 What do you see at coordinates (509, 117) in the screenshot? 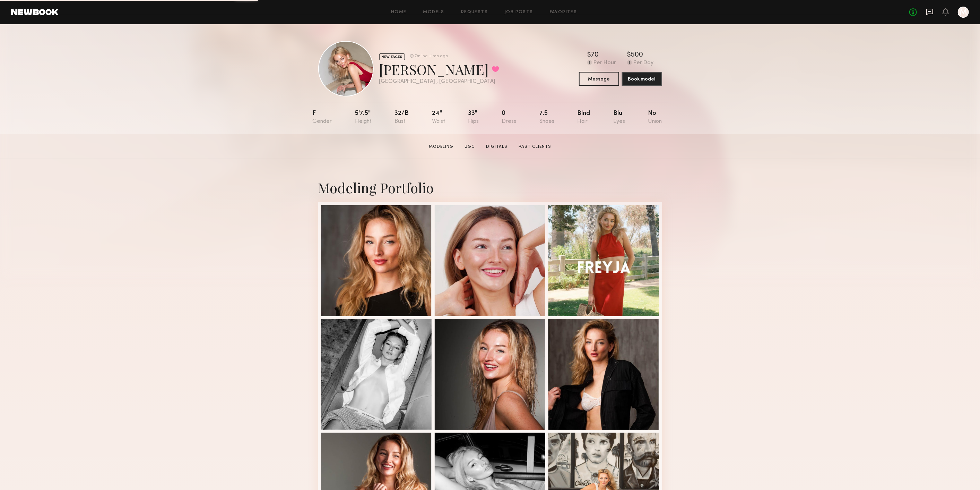
I see `div: 0` at bounding box center [509, 117].